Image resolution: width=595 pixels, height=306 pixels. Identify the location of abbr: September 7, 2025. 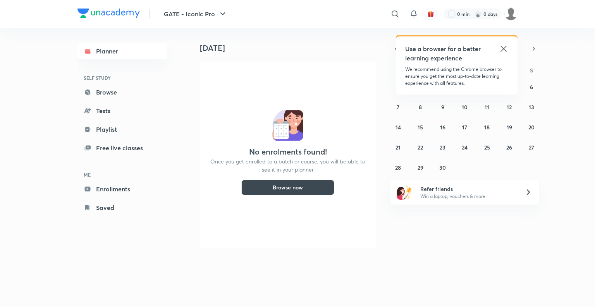
(398, 107).